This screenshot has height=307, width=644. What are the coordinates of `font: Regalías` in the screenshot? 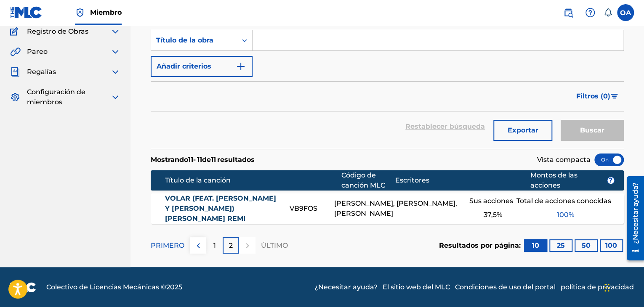 It's located at (41, 72).